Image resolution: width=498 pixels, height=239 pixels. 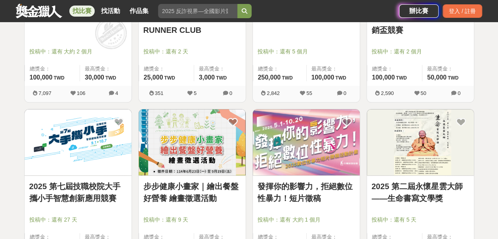 I want to click on span: 106, so click(x=81, y=93).